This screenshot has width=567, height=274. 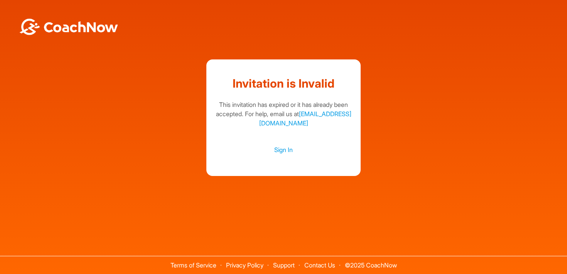 What do you see at coordinates (371, 262) in the screenshot?
I see `span: © 2025 CoachNow` at bounding box center [371, 262].